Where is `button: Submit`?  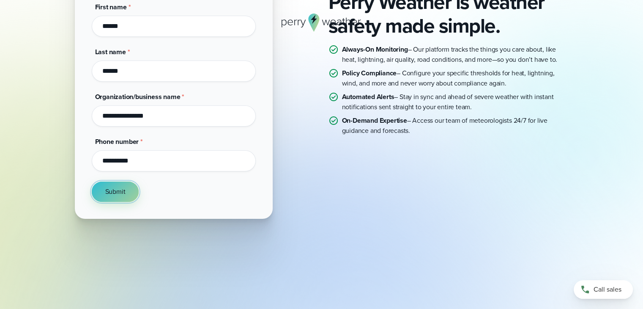 button: Submit is located at coordinates (115, 192).